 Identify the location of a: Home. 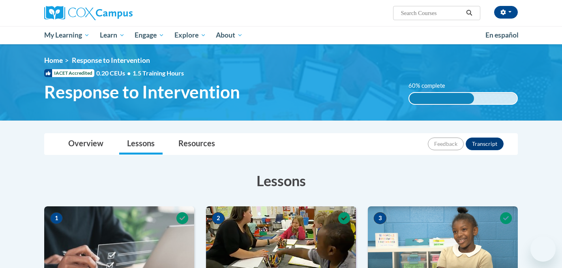
(53, 60).